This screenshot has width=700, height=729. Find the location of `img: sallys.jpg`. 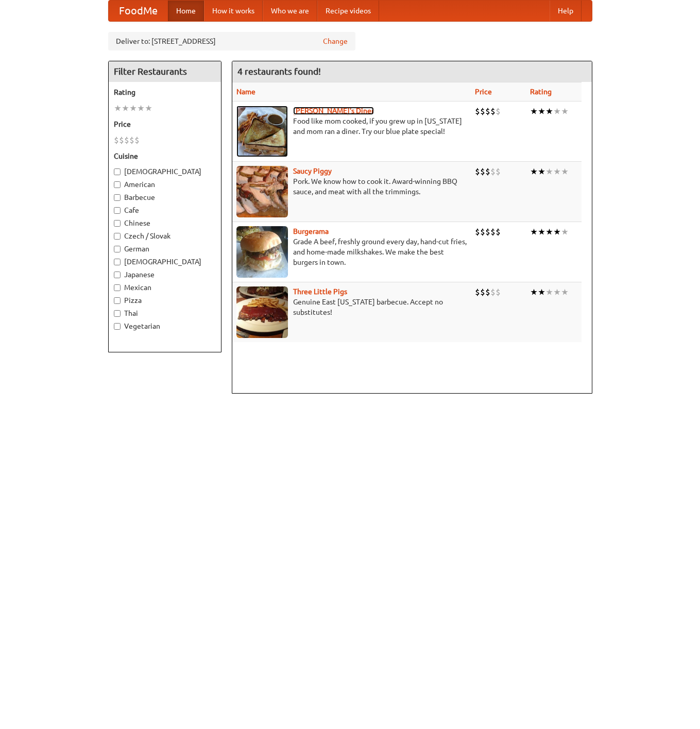

img: sallys.jpg is located at coordinates (262, 131).